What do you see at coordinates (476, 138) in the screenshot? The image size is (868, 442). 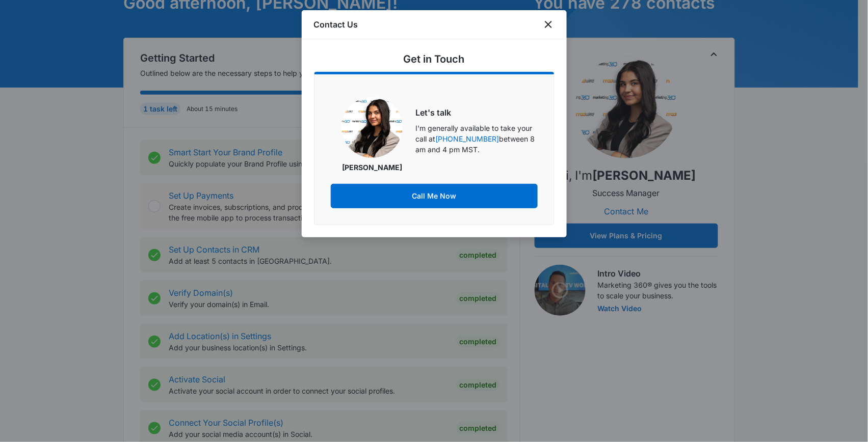 I see `p: I'm generally available to take your call at between 8 am and 4 pm MST.` at bounding box center [476, 138].